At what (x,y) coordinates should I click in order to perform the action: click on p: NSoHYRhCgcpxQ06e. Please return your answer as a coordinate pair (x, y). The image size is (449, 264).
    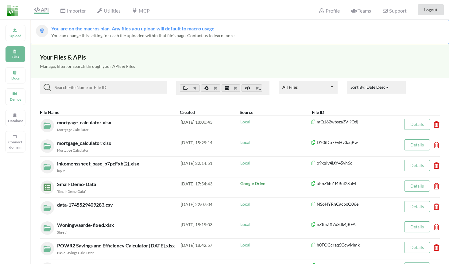
    Looking at the image, I should click on (354, 204).